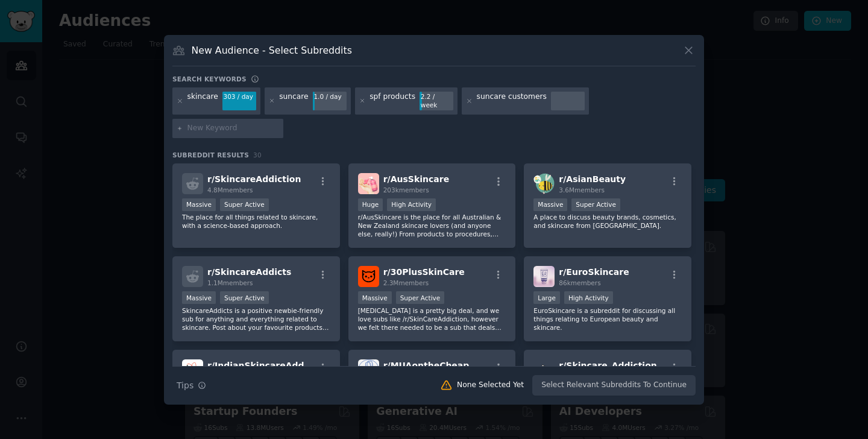 The image size is (868, 439). I want to click on span: Tips, so click(185, 385).